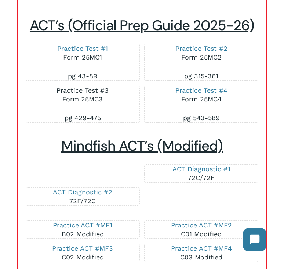 The height and width of the screenshot is (269, 284). I want to click on p: Form 25MC3, so click(83, 100).